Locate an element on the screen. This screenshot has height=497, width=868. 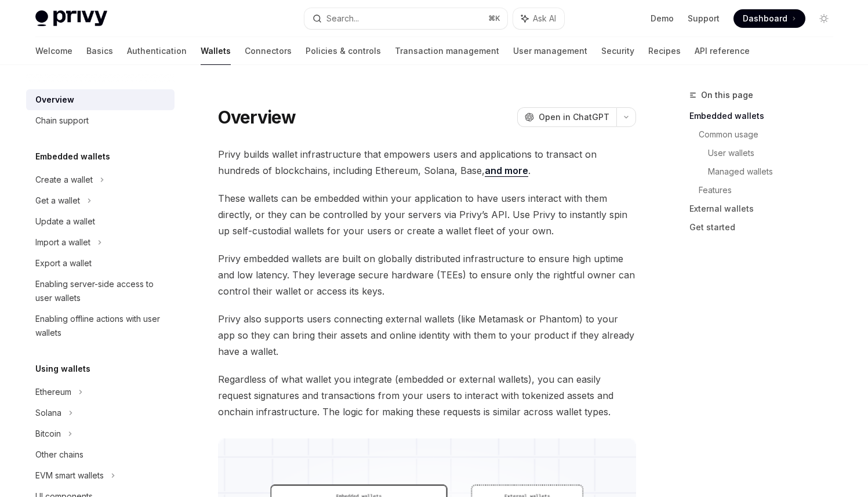
div: Import a wallet is located at coordinates (63, 242).